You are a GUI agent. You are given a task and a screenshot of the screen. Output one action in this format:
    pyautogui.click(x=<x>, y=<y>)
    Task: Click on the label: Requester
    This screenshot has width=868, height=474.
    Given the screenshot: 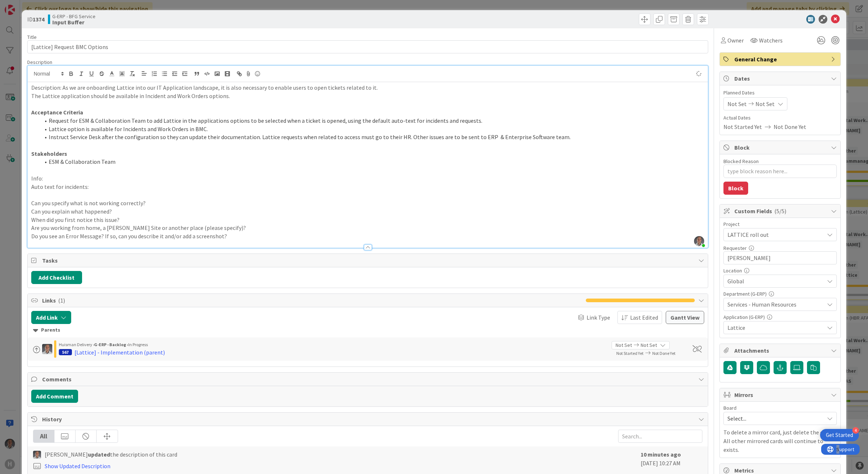 What is the action you would take?
    pyautogui.click(x=735, y=248)
    